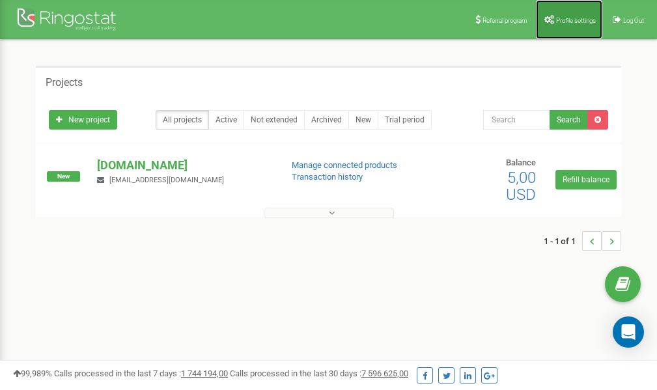 This screenshot has height=390, width=657. I want to click on span: Profile settings, so click(575, 20).